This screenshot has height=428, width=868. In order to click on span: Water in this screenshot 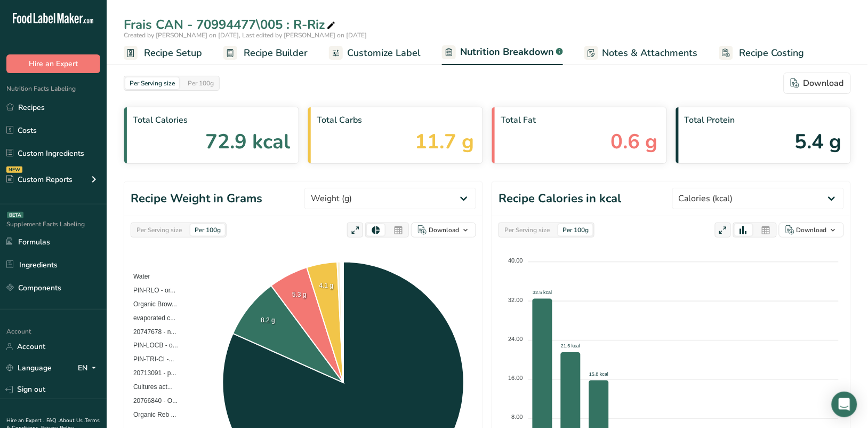, I will do `click(138, 276)`.